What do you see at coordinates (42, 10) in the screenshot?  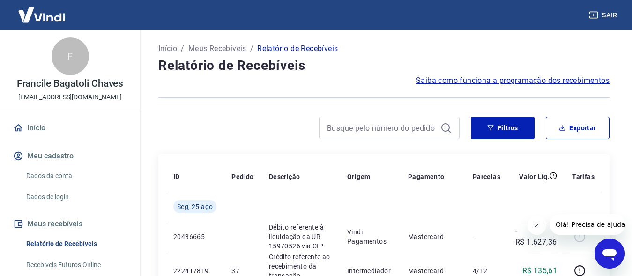 I see `span: Olá! Precisa de ajuda?` at bounding box center [42, 10].